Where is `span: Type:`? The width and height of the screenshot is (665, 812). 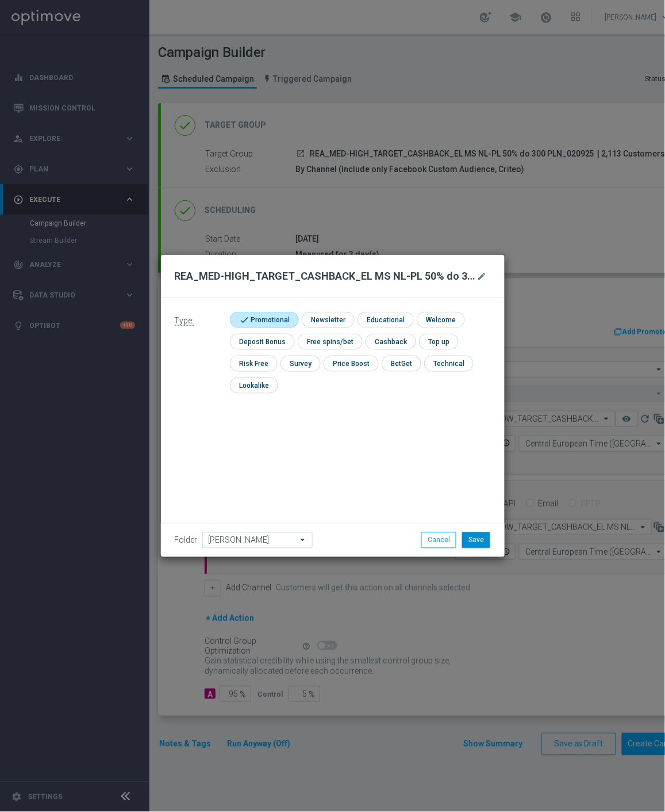
span: Type: is located at coordinates (184, 321).